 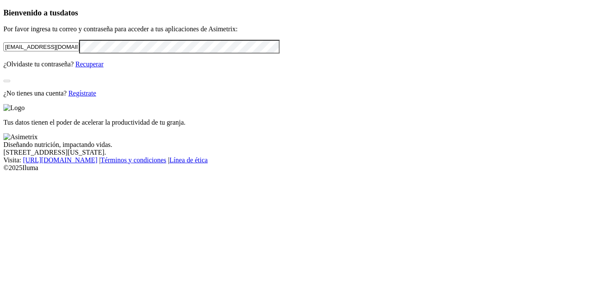 What do you see at coordinates (189, 160) in the screenshot?
I see `a: Línea de ética` at bounding box center [189, 160].